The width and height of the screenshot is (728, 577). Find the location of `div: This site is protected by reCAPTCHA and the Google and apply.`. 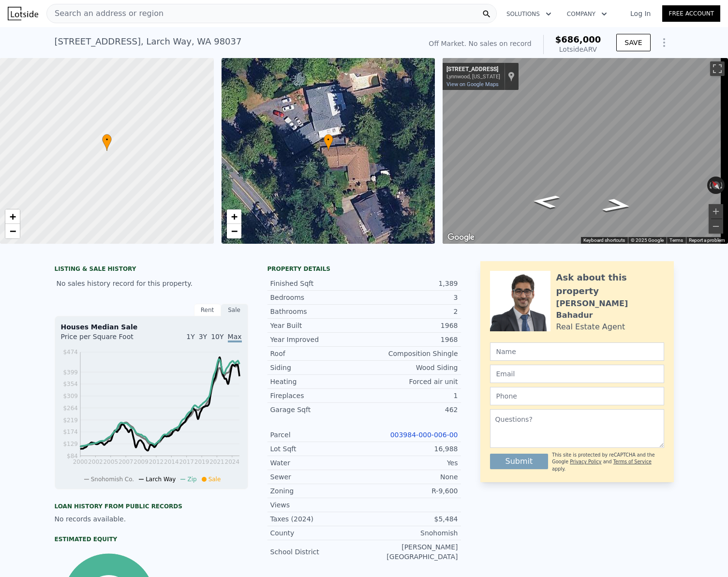

div: This site is protected by reCAPTCHA and the Google and apply. is located at coordinates (608, 462).